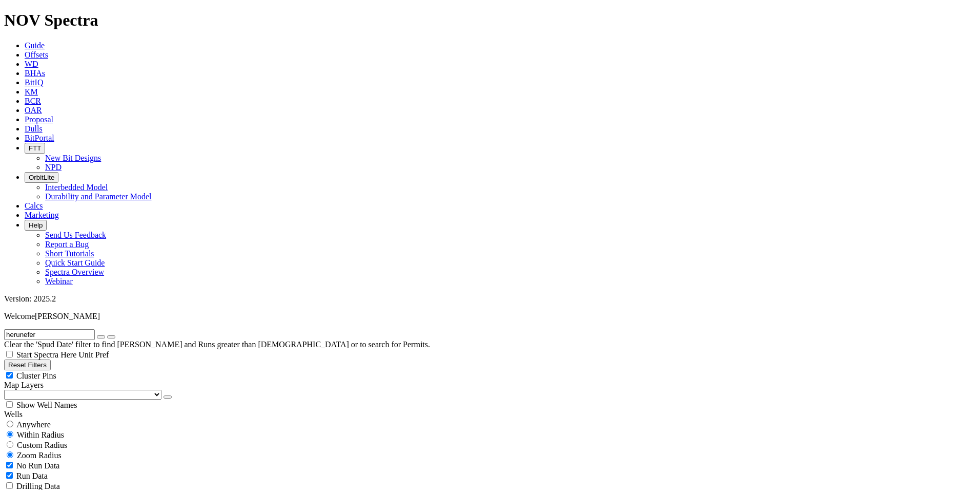  Describe the element at coordinates (36, 54) in the screenshot. I see `a: Offsets` at that location.